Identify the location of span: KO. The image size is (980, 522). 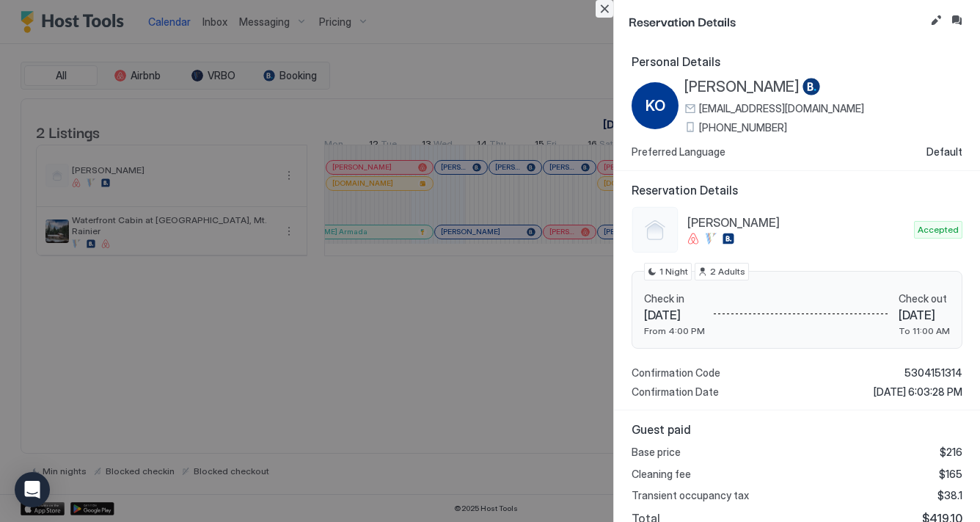
(655, 106).